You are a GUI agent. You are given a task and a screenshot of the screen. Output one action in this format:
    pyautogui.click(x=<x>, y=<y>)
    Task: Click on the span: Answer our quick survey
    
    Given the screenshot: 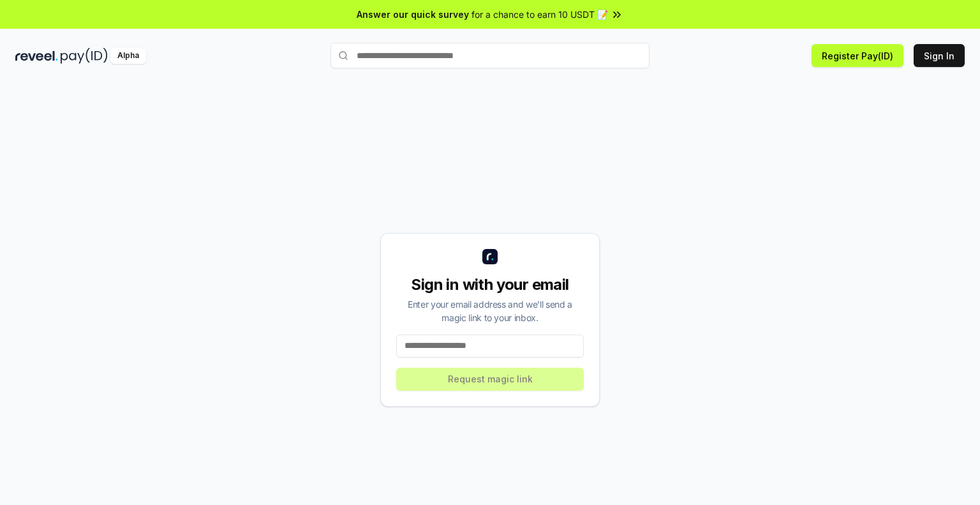 What is the action you would take?
    pyautogui.click(x=413, y=14)
    